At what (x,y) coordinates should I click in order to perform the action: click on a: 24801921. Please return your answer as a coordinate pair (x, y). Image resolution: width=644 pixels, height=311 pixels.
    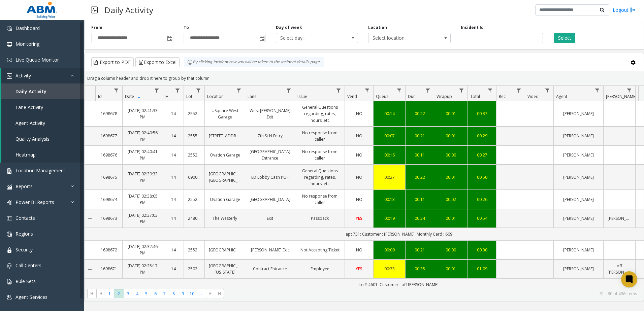
    Looking at the image, I should click on (194, 218).